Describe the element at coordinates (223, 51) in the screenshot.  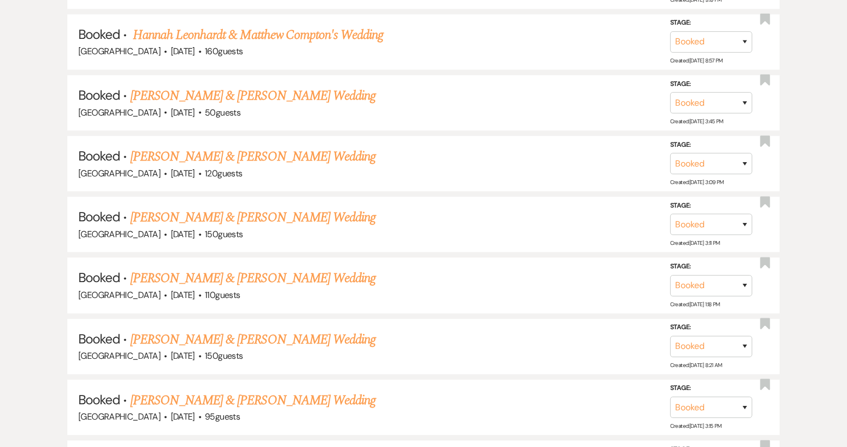
I see `span: 160 guests` at that location.